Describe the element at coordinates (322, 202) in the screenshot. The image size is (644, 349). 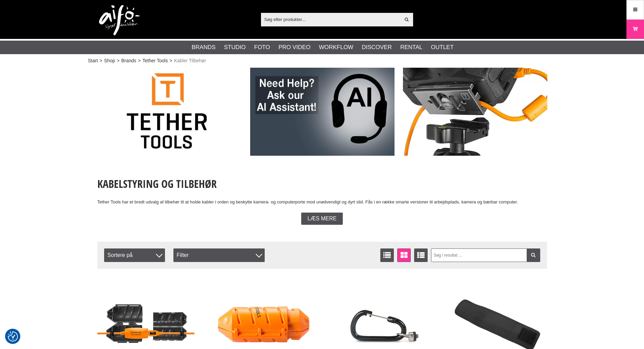
I see `p: Tether Tools har et bredt udvalg af tilbehør til at holde kabler i orden og beskytte kamera- og c...` at that location.